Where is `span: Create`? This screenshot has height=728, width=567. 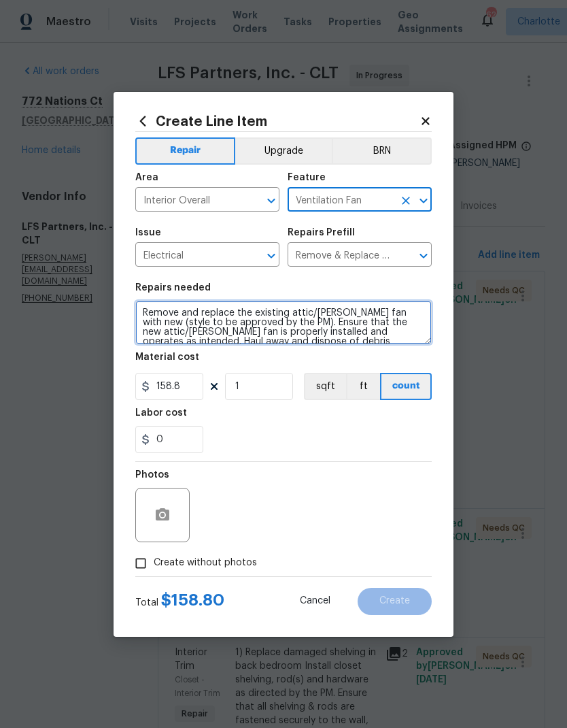
span: Create is located at coordinates (395, 601).